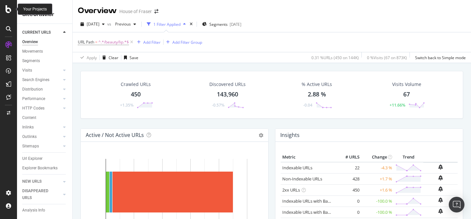  Describe the element at coordinates (42, 182) in the screenshot. I see `a: NEW URLS` at that location.